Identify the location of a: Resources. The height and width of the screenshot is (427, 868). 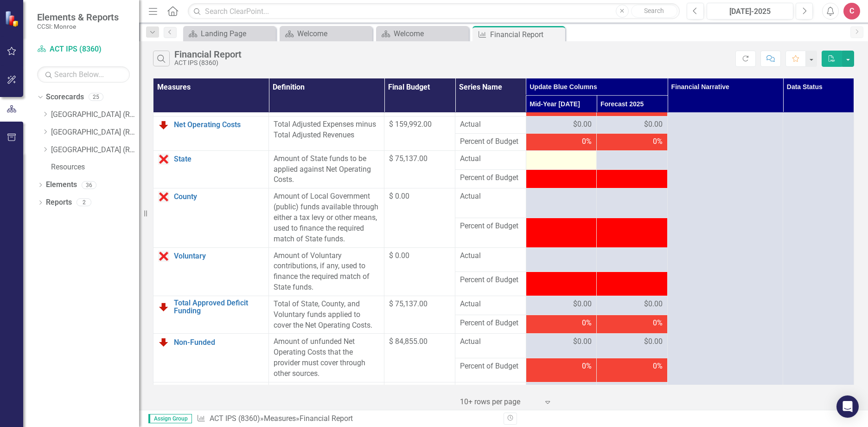
(95, 167).